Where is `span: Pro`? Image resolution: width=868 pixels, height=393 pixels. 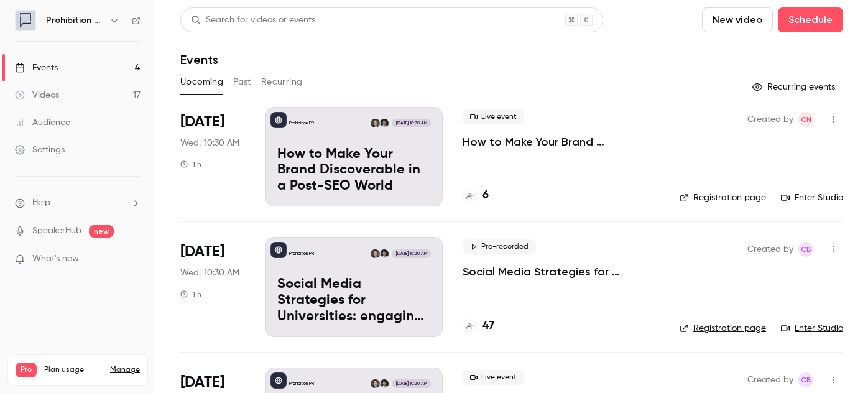
span: Pro is located at coordinates (26, 370).